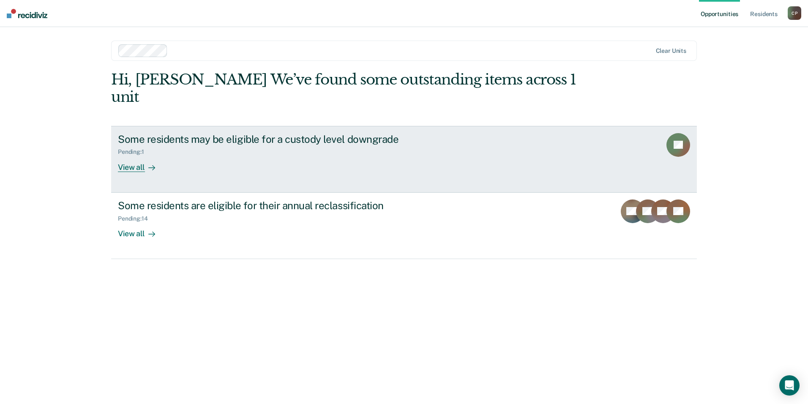  Describe the element at coordinates (27, 14) in the screenshot. I see `img: Recidiviz` at that location.